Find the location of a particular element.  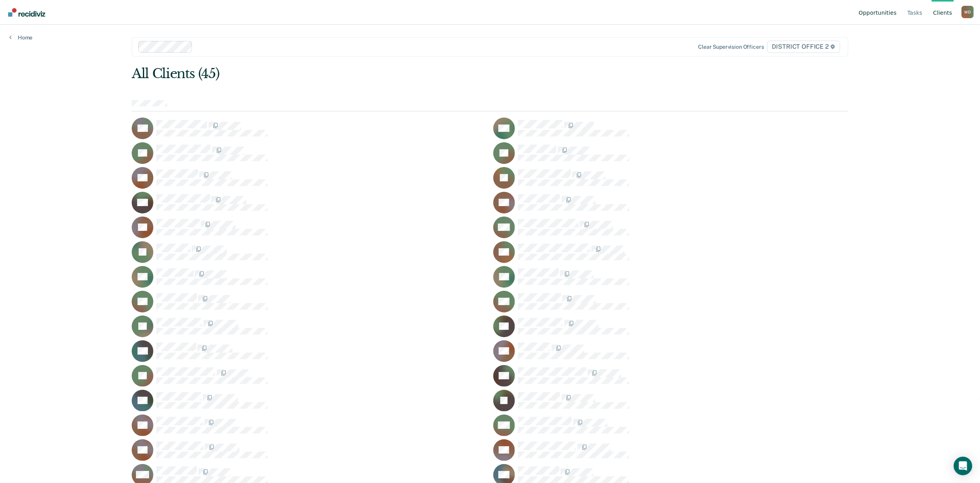

div: Clear supervision officers is located at coordinates (731, 47).